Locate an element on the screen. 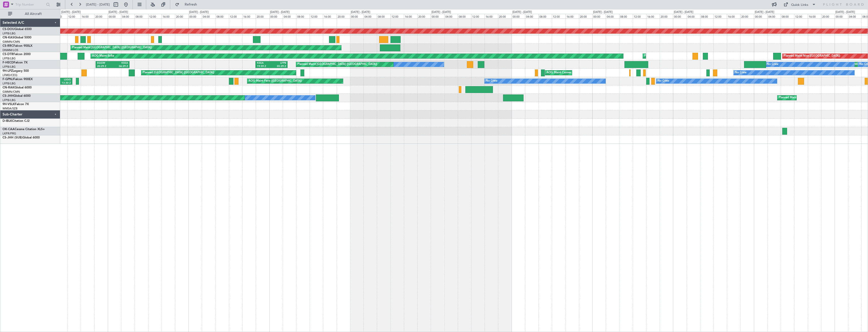 This screenshot has height=332, width=868. a: OK-CAACessna Citation XLS+ is located at coordinates (23, 129).